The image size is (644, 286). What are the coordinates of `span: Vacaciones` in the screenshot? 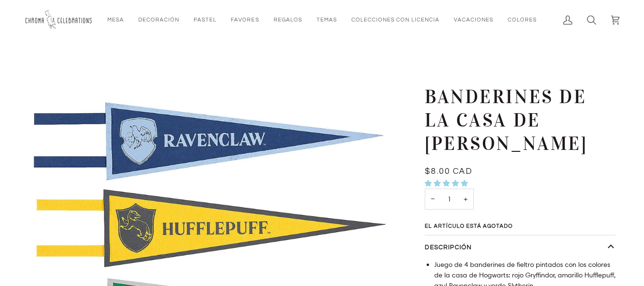 It's located at (473, 19).